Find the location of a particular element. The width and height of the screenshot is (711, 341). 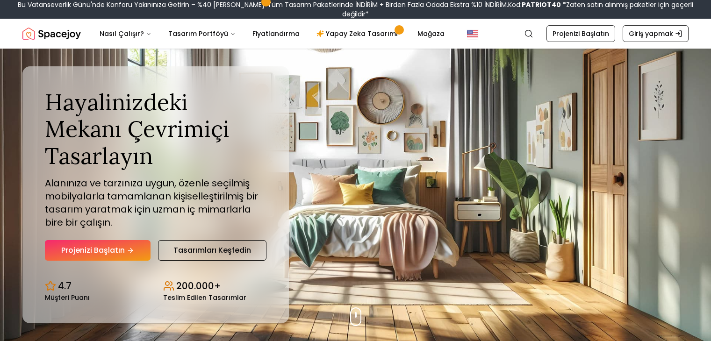

font: Teslim Edilen Tasarımlar is located at coordinates (205, 298).